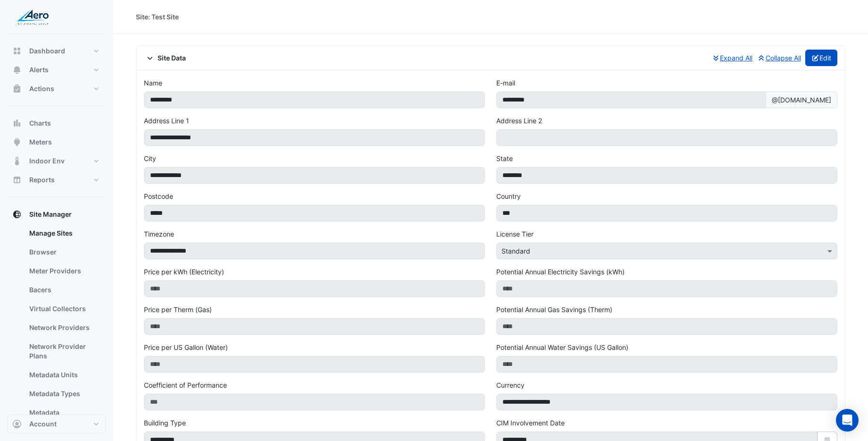  What do you see at coordinates (64, 290) in the screenshot?
I see `a: Bacers` at bounding box center [64, 290].